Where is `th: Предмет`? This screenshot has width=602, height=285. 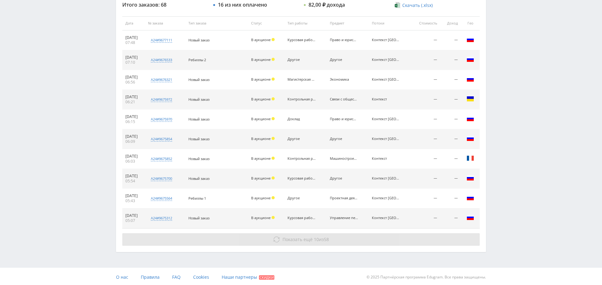
th: Предмет is located at coordinates (348, 23).